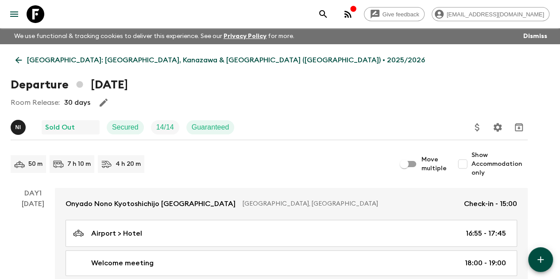  What do you see at coordinates (490, 204) in the screenshot?
I see `p: Check-in - 15:00` at bounding box center [490, 204].